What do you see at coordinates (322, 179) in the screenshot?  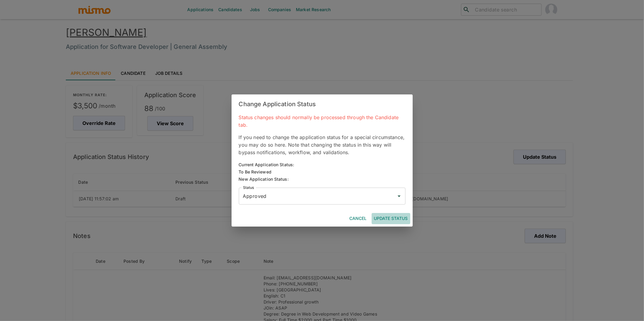 I see `div: New Application Status:` at bounding box center [322, 179].